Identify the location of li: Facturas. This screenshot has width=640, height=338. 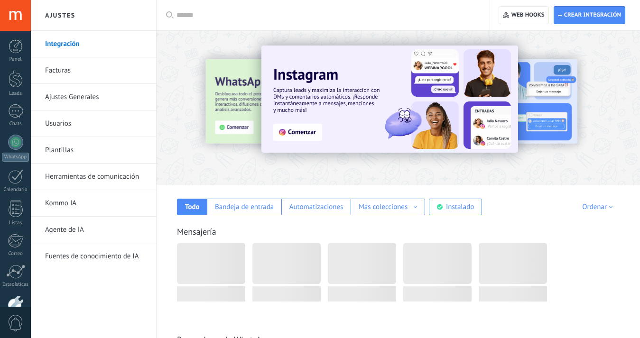
(94, 71).